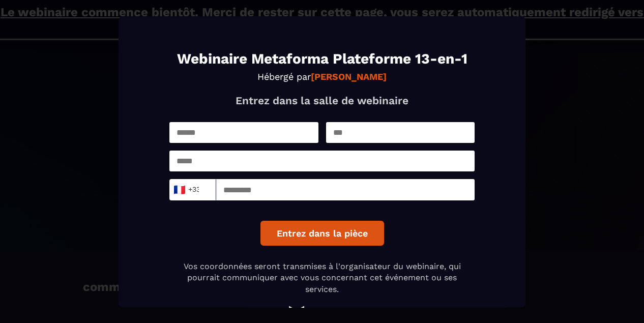  I want to click on p: Hébergé par, so click(322, 76).